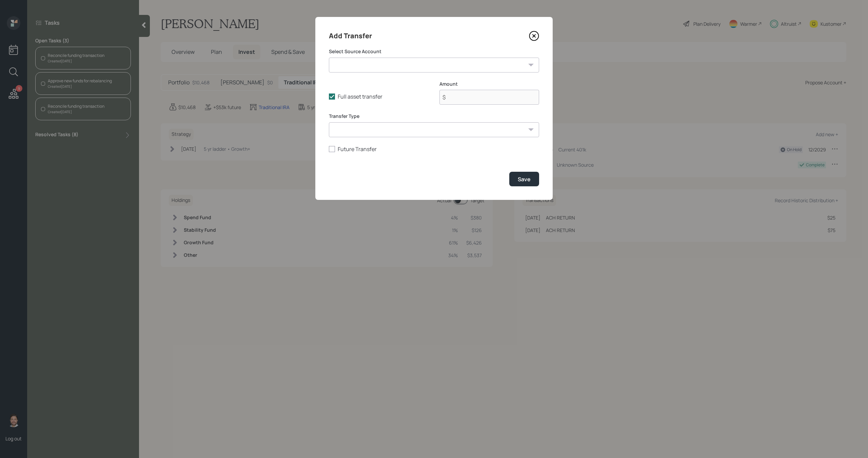 This screenshot has width=868, height=458. I want to click on label: Future Transfer, so click(434, 149).